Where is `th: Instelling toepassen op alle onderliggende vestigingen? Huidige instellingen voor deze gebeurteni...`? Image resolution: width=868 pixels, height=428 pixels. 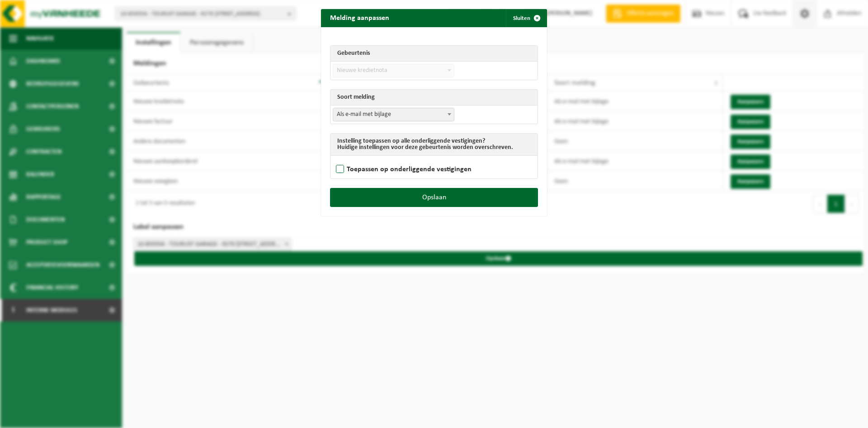
th: Instelling toepassen op alle onderliggende vestigingen? Huidige instellingen voor deze gebeurteni... is located at coordinates (434, 144).